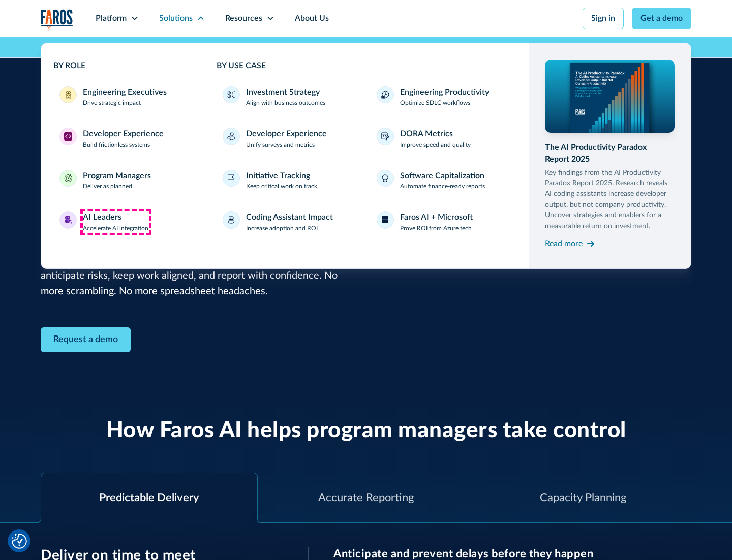 The width and height of the screenshot is (732, 560). Describe the element at coordinates (443, 139) in the screenshot. I see `a: DORA MetricsImprove speed and quality` at that location.